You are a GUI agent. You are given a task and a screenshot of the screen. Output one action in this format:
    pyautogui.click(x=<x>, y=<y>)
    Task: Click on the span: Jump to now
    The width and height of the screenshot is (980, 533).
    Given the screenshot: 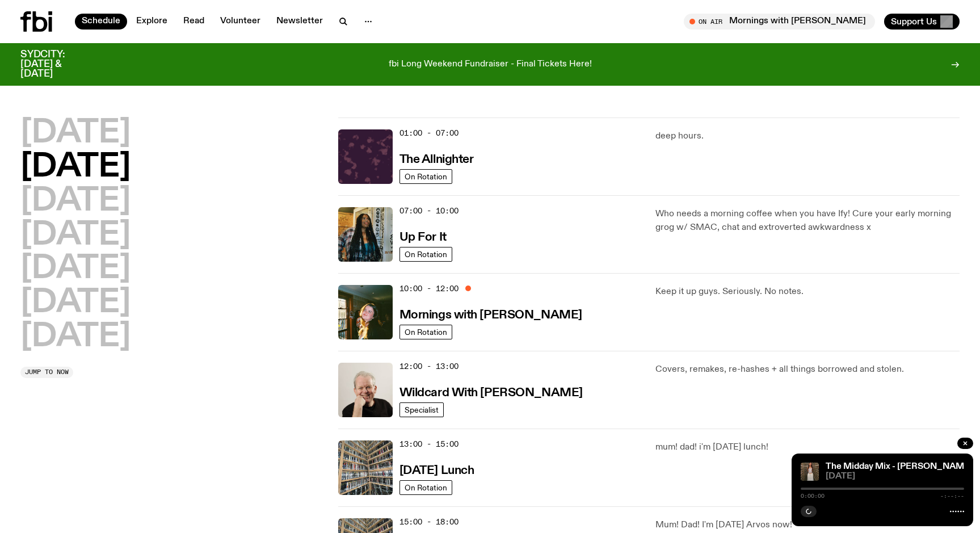 What is the action you would take?
    pyautogui.click(x=47, y=372)
    